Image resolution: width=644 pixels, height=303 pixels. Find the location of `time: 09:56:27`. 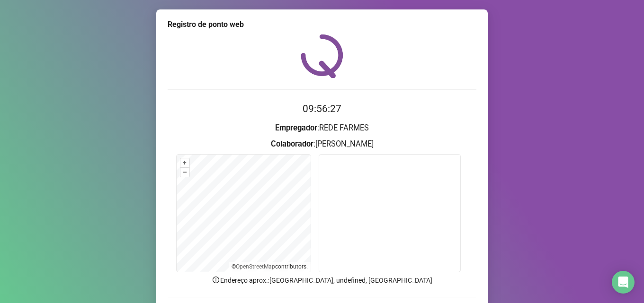

time: 09:56:27 is located at coordinates (322, 109).